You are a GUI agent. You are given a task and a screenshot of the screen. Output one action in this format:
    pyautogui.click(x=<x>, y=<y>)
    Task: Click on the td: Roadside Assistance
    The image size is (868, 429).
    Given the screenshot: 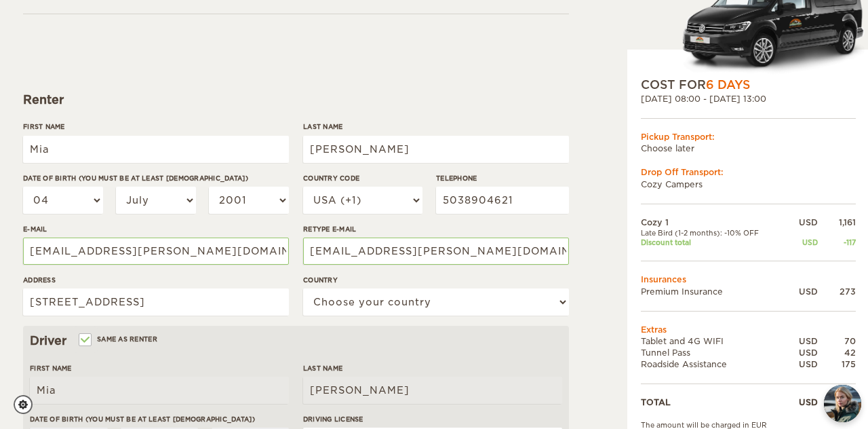 What is the action you would take?
    pyautogui.click(x=713, y=364)
    